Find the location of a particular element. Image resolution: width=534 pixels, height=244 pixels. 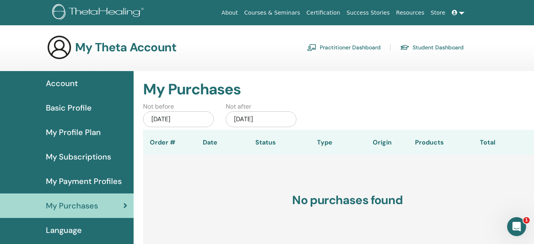

img: generic-user-icon.jpg is located at coordinates (59, 47).